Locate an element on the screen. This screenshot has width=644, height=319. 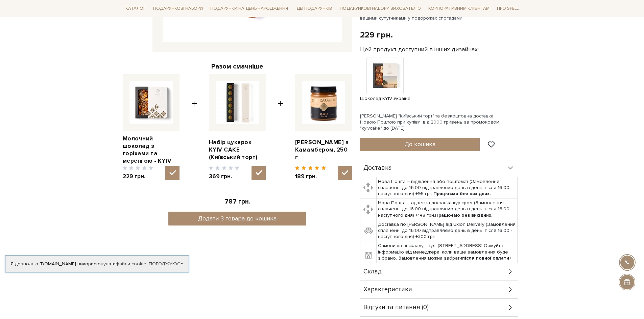
span: 787 грн. is located at coordinates (237, 202).